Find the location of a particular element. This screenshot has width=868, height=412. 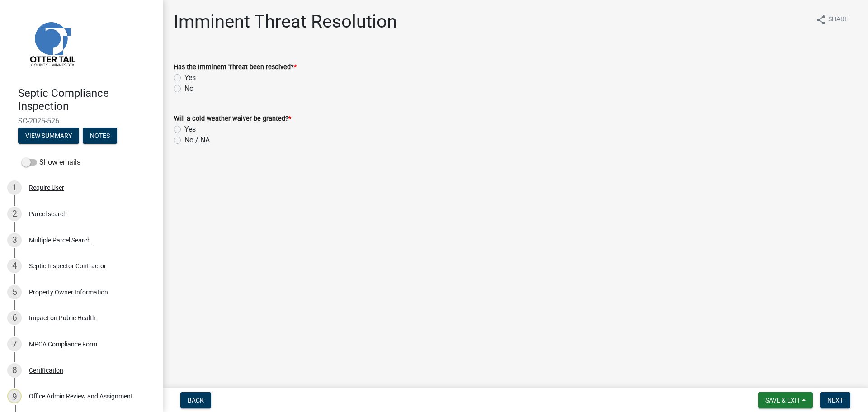

h1: Imminent Threat Resolution is located at coordinates (286, 22).